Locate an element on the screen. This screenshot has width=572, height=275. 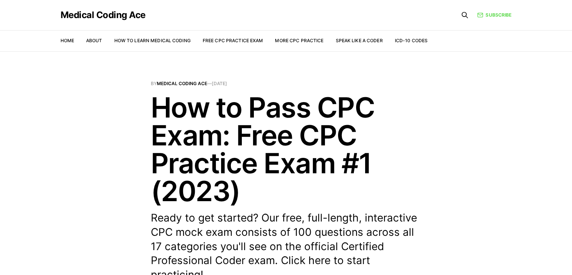
a: Home is located at coordinates (67, 40).